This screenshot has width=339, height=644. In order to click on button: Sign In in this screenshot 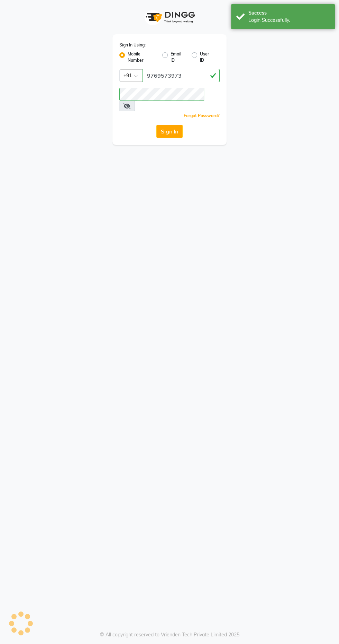, I will do `click(170, 131)`.